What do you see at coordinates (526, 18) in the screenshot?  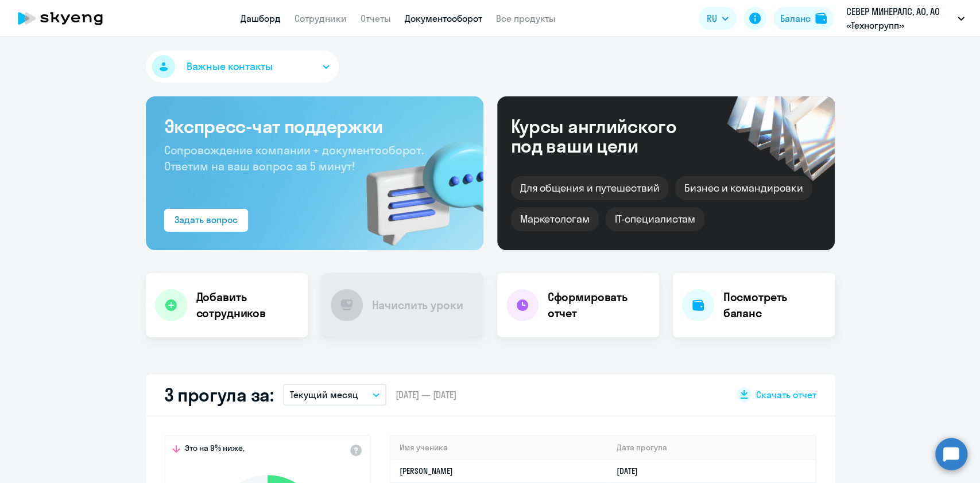 I see `a: Все продукты` at bounding box center [526, 18].